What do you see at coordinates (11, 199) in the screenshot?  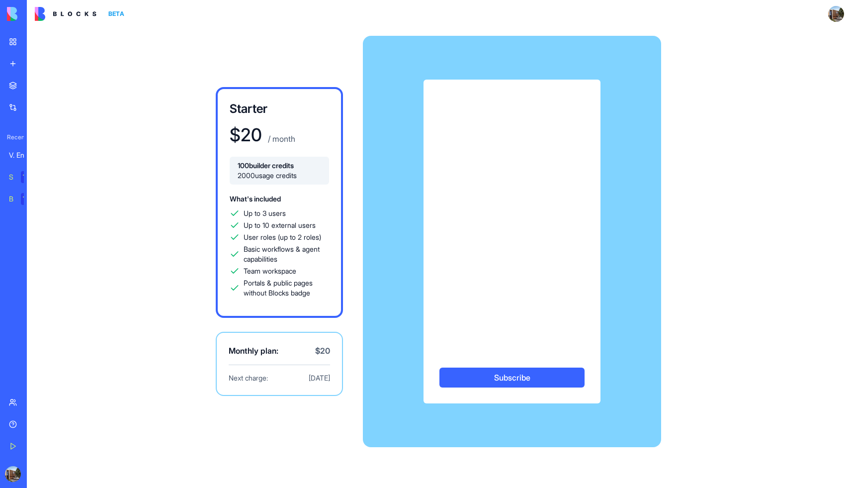 I see `div: Blog Generation Pro` at bounding box center [11, 199].